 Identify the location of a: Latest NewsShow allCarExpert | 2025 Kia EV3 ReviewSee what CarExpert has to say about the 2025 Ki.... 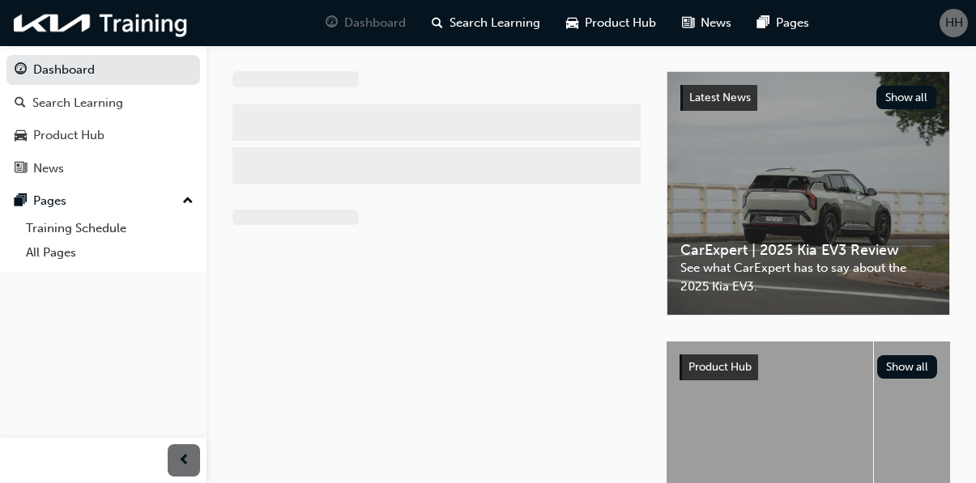
(808, 194).